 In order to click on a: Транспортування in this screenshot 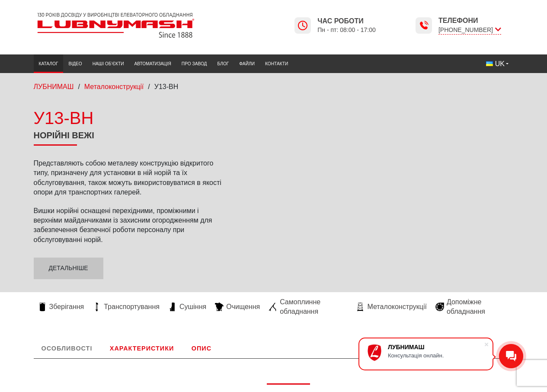, I will do `click(126, 307)`.